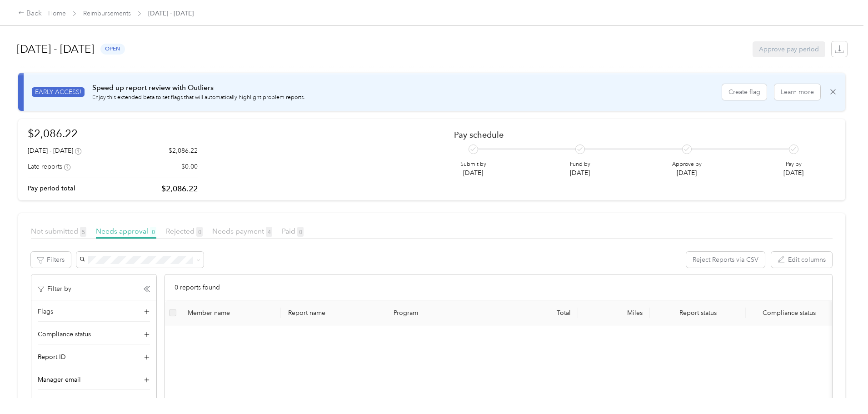  Describe the element at coordinates (45, 311) in the screenshot. I see `span: Flags` at that location.